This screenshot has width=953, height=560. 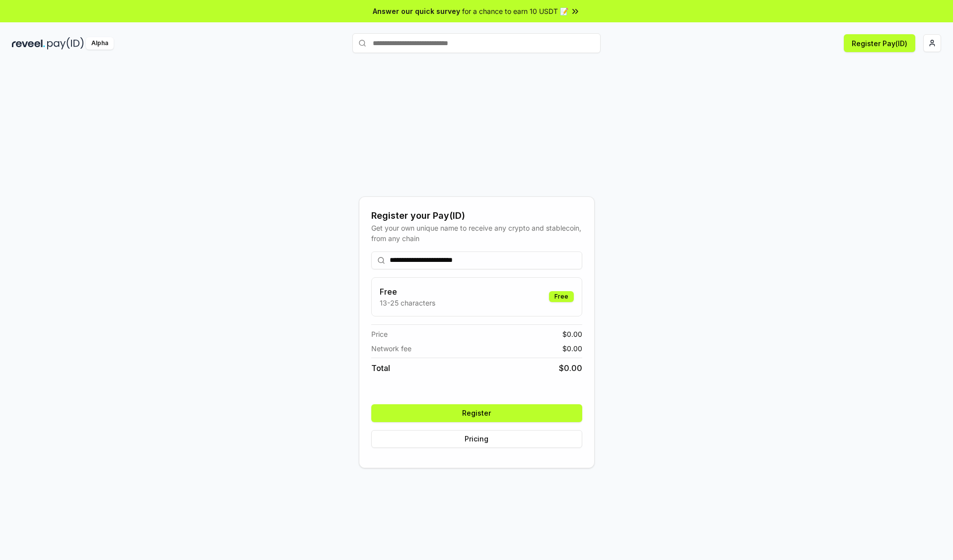 I want to click on div: Free, so click(x=561, y=297).